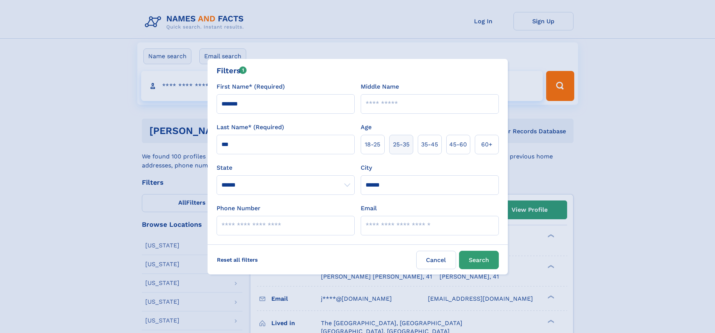  Describe the element at coordinates (436, 260) in the screenshot. I see `label: Cancel` at that location.